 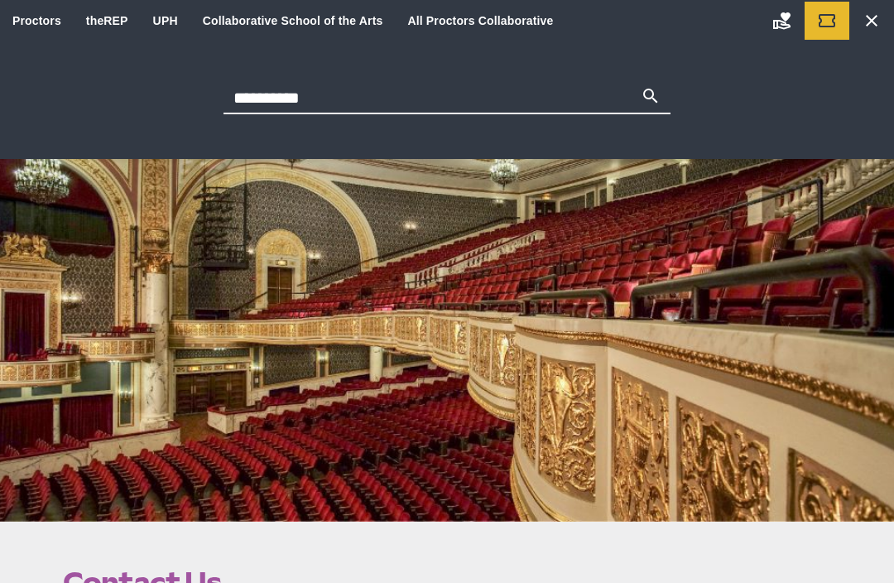 What do you see at coordinates (872, 21) in the screenshot?
I see `a: Search` at bounding box center [872, 21].